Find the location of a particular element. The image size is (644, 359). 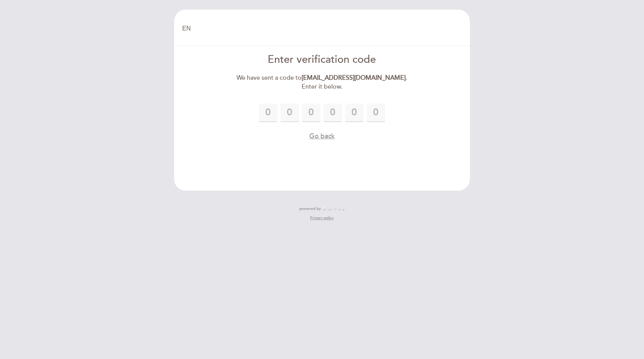

div: We have sent a code to . Enter it below. is located at coordinates (322, 83).